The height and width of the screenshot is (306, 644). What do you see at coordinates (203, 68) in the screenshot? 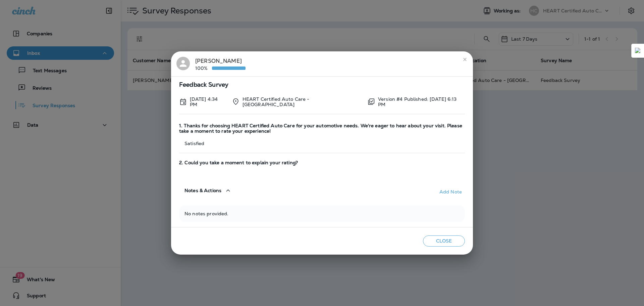
I see `p: 100%` at bounding box center [203, 68].